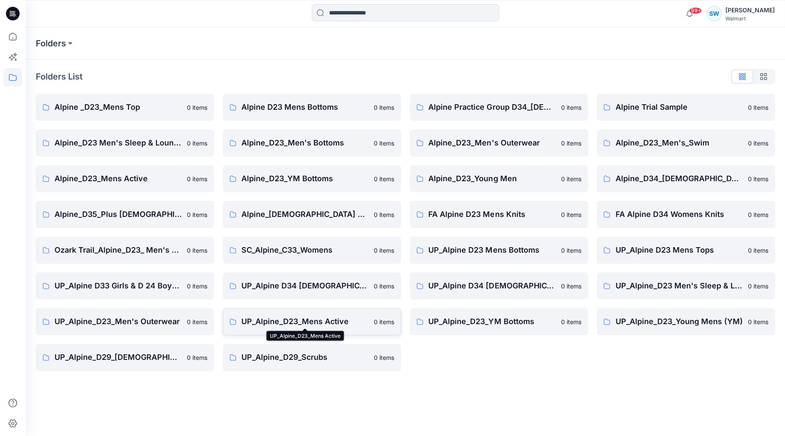  I want to click on a: UP_Alpine_D23_Mens Active0 items, so click(312, 322).